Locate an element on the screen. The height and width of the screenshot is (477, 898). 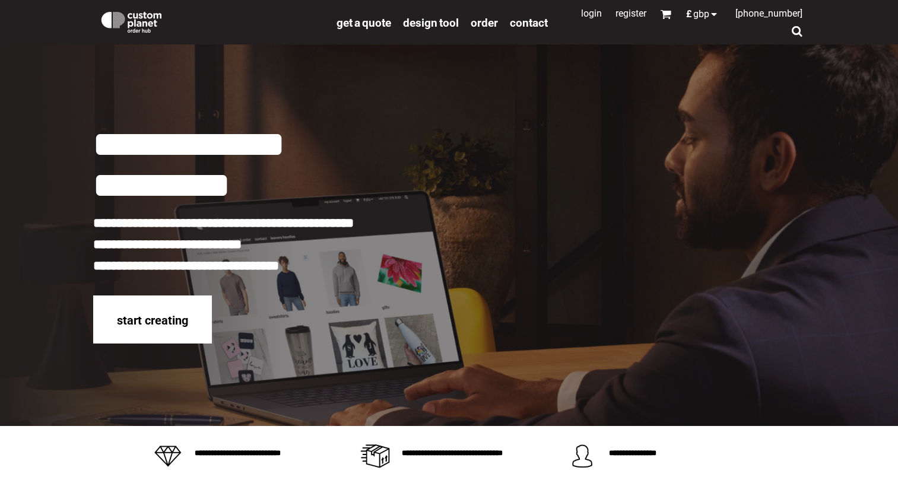
a: design tool is located at coordinates (431, 22).